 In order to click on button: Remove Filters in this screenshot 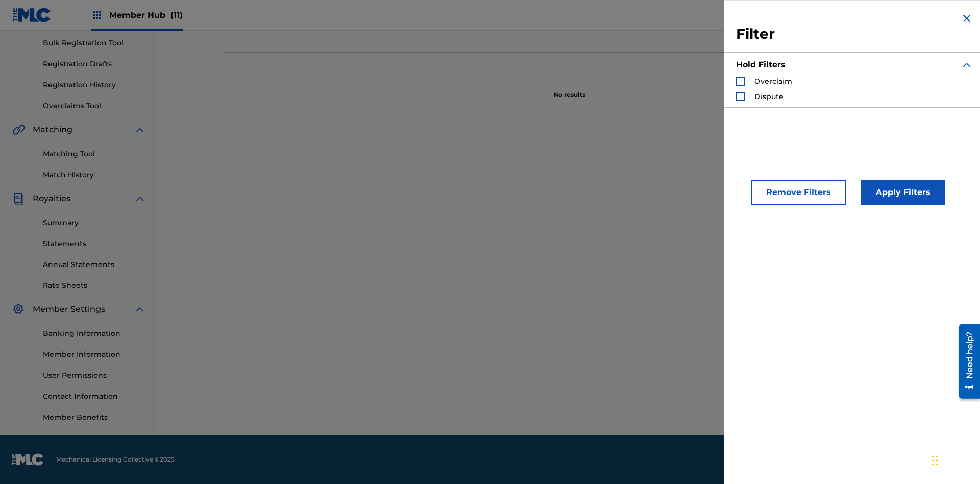, I will do `click(798, 193)`.